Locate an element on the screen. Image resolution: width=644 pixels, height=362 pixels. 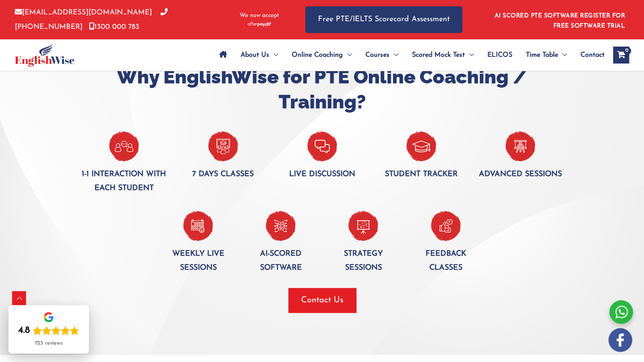
a: CoursesMenu Toggle is located at coordinates (382, 55).